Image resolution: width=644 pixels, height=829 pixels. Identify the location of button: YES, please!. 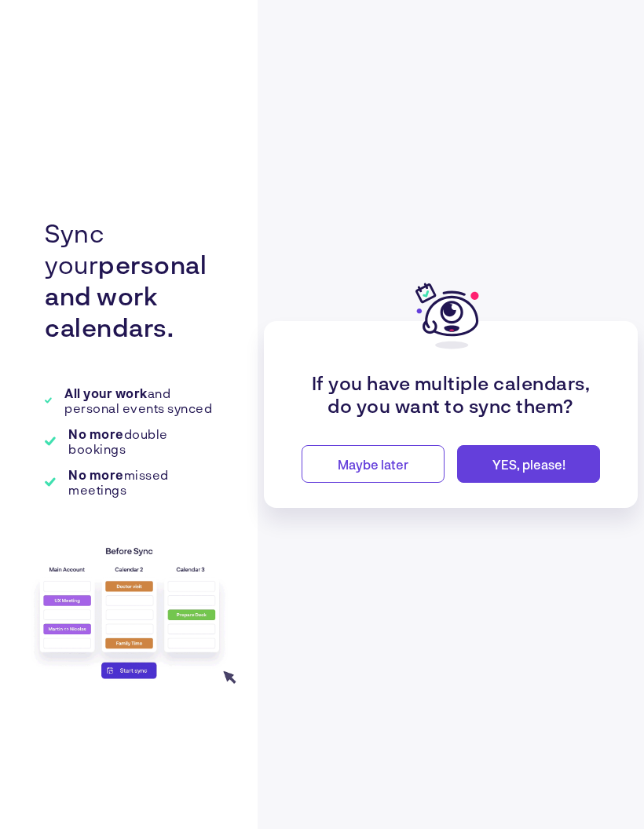
(528, 464).